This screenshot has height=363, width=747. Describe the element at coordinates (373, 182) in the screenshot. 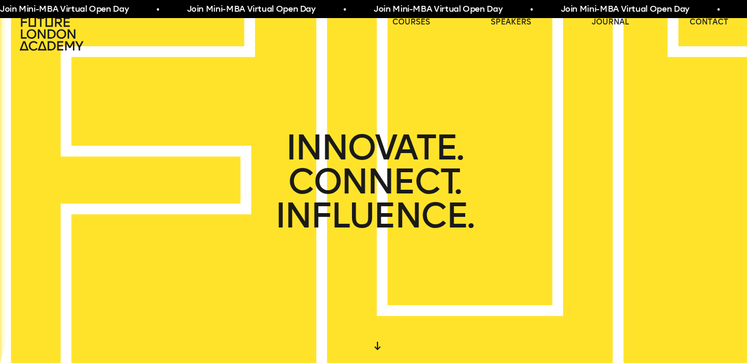

I see `span: CONNECT.` at that location.